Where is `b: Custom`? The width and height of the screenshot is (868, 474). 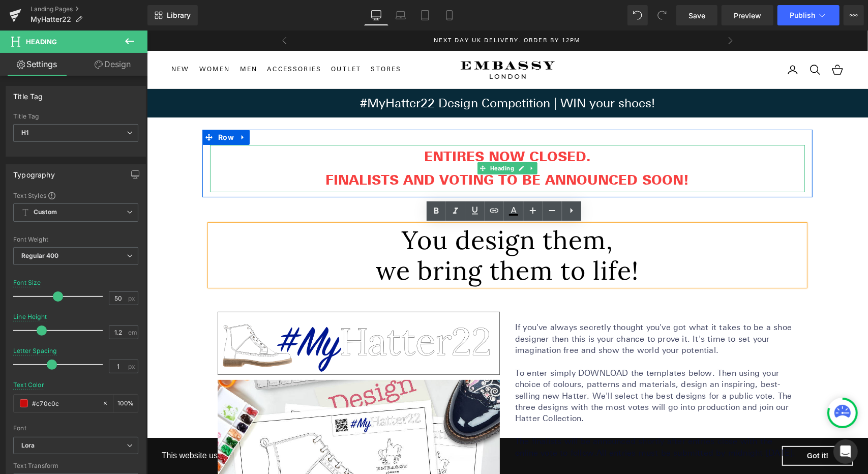 b: Custom is located at coordinates (45, 212).